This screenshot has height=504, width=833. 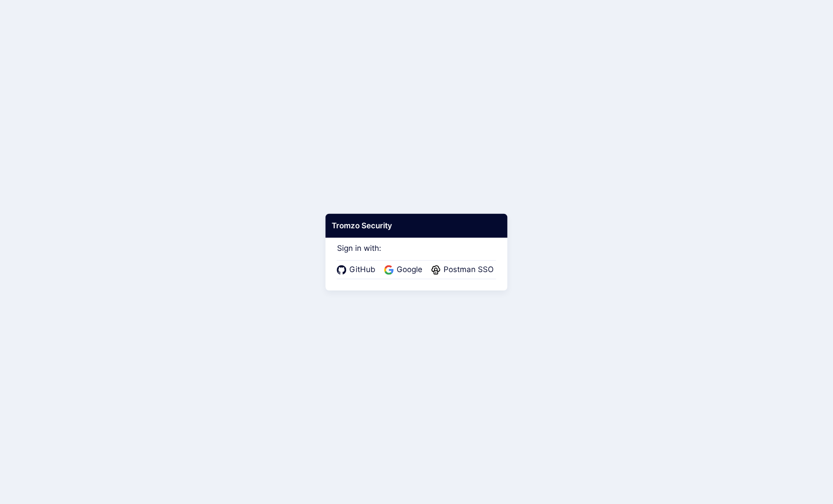 I want to click on div: Tromzo Security, so click(x=416, y=225).